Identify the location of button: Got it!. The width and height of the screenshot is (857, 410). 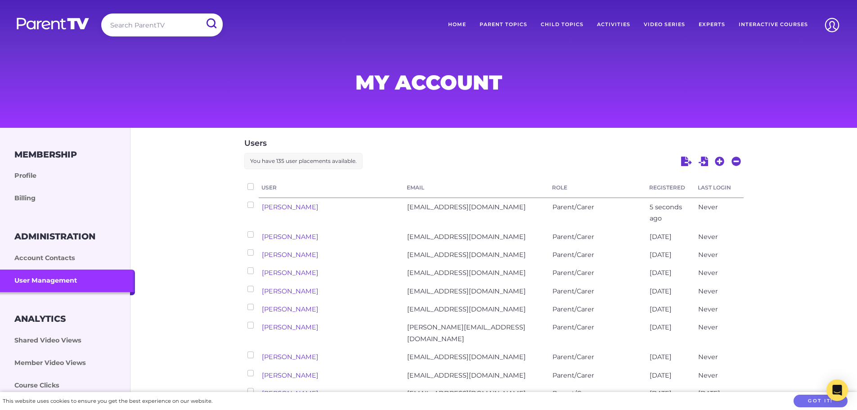
(820, 401).